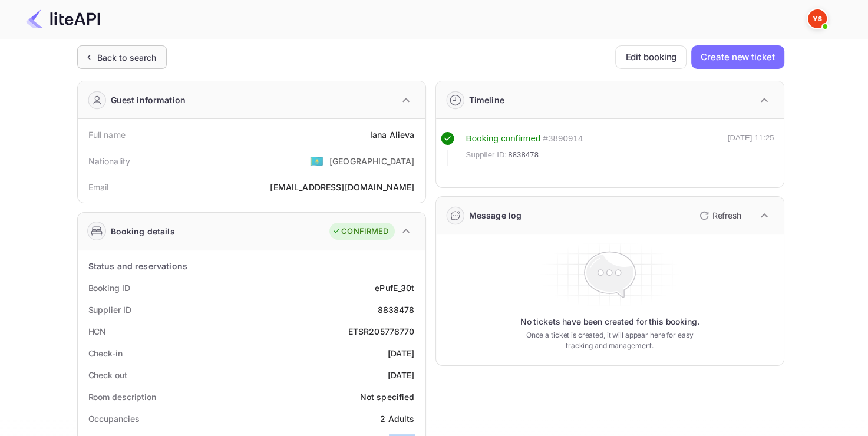 The height and width of the screenshot is (436, 868). What do you see at coordinates (316, 161) in the screenshot?
I see `span: United States` at bounding box center [316, 161].